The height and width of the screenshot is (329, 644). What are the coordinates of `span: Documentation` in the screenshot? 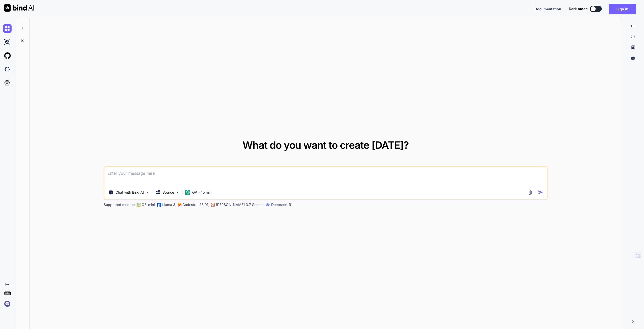 It's located at (548, 9).